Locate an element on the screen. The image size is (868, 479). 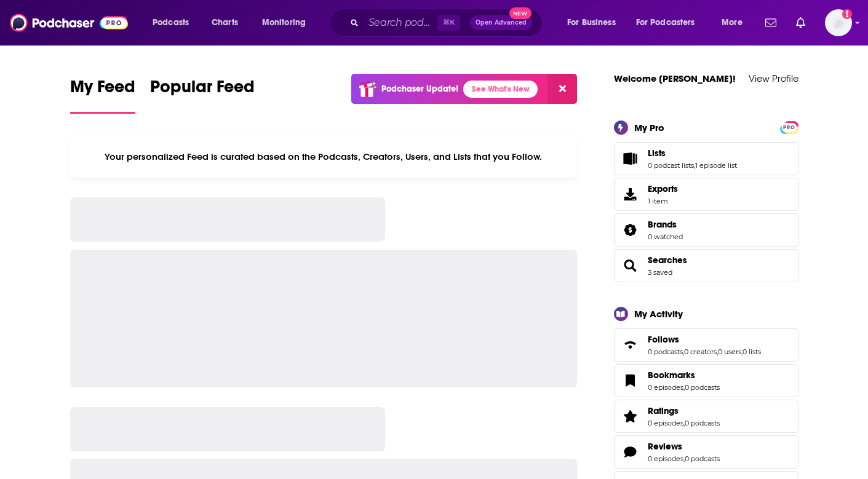
span: Charts is located at coordinates (224, 22).